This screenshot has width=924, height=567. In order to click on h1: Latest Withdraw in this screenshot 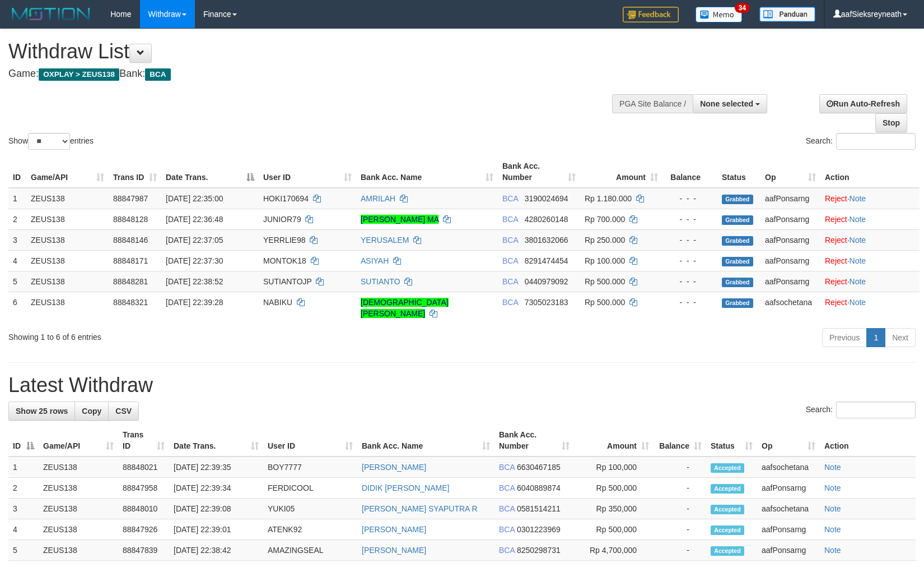, I will do `click(462, 385)`.